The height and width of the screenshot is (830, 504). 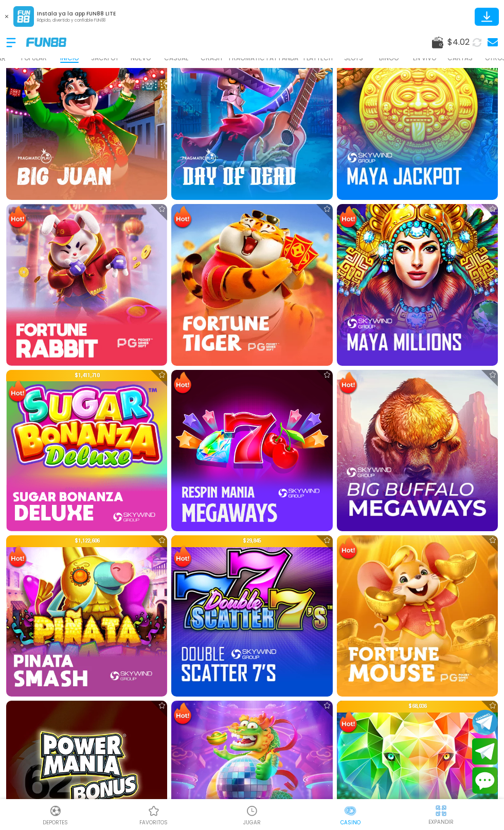 I want to click on p: favoritos, so click(x=153, y=822).